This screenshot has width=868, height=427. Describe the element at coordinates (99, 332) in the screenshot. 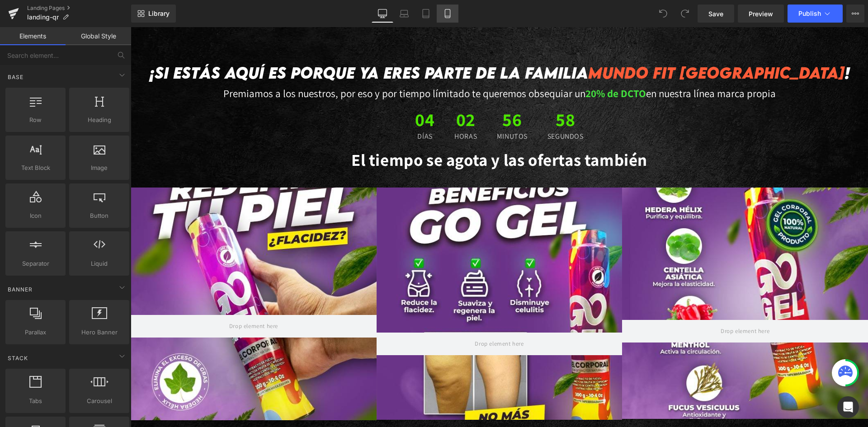

I see `span: Hero Banner` at that location.